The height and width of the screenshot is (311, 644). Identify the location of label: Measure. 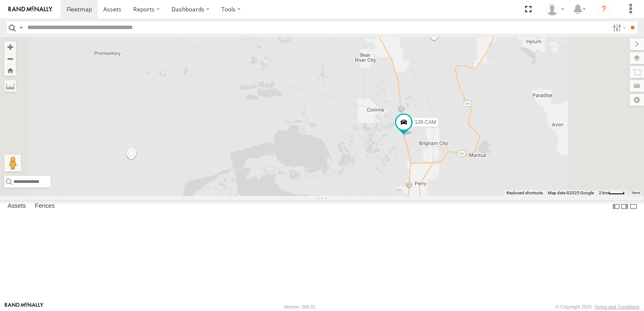
(10, 86).